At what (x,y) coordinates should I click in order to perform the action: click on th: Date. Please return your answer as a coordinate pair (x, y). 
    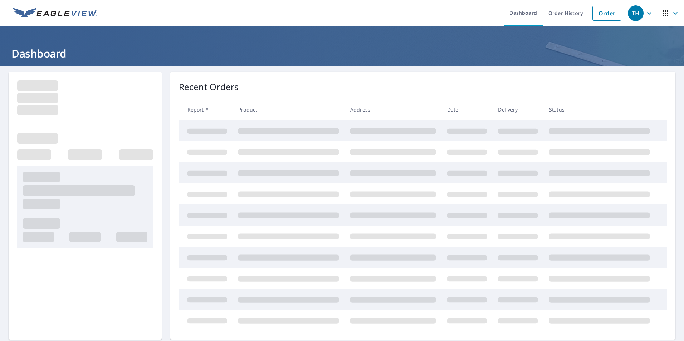
    Looking at the image, I should click on (467, 110).